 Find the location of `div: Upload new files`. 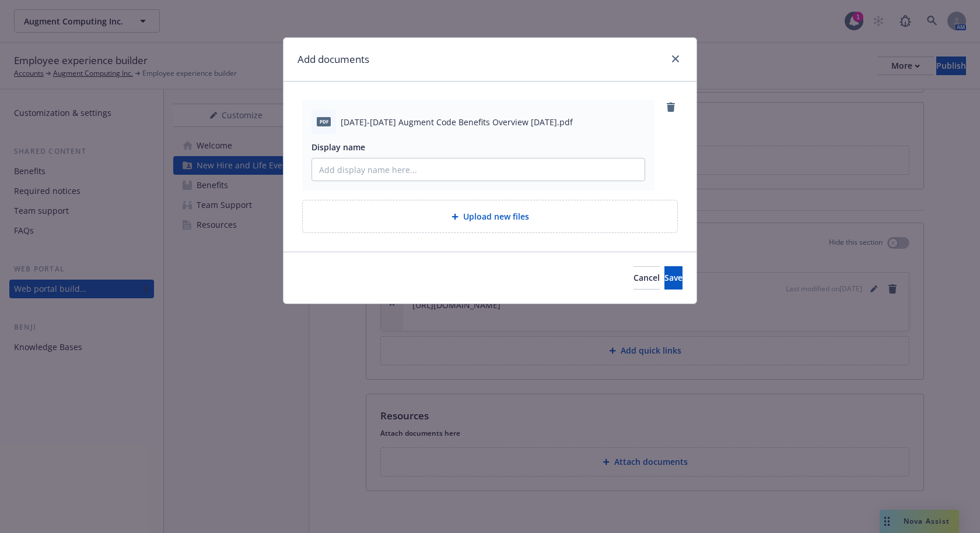

div: Upload new files is located at coordinates (490, 217).